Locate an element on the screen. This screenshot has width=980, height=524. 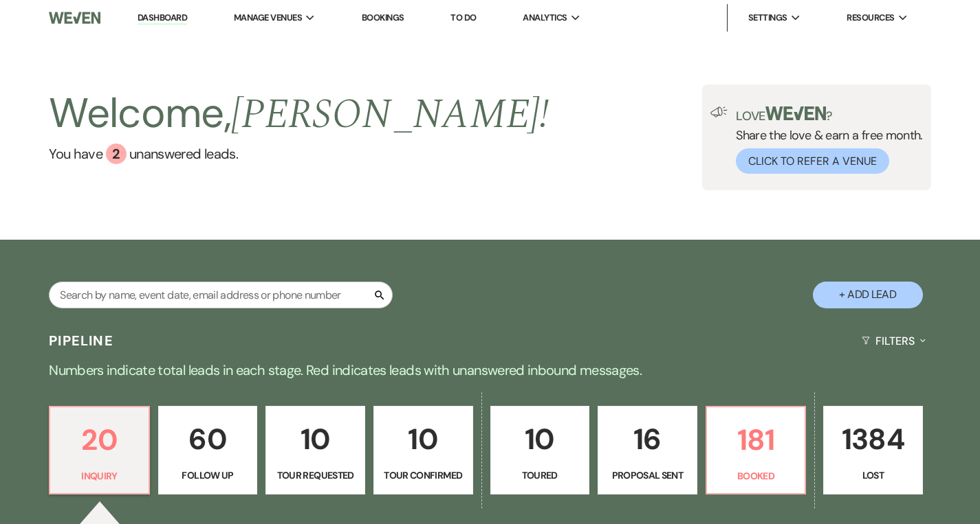
p: Love ? is located at coordinates (829, 114).